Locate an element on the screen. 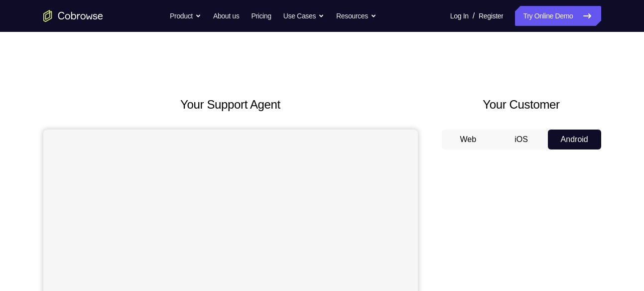 Image resolution: width=644 pixels, height=291 pixels. a: Register is located at coordinates (490, 16).